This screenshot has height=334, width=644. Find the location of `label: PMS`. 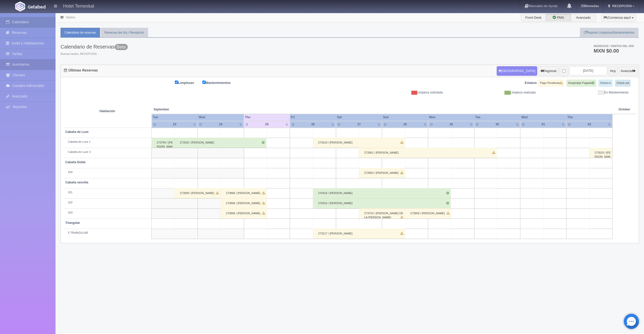

label: PMS is located at coordinates (558, 18).